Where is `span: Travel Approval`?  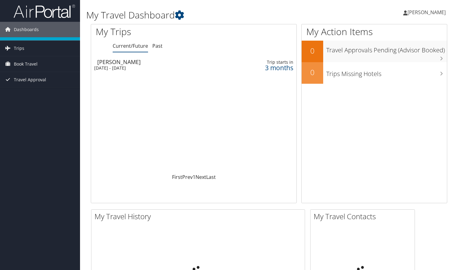
span: Travel Approval is located at coordinates (30, 80).